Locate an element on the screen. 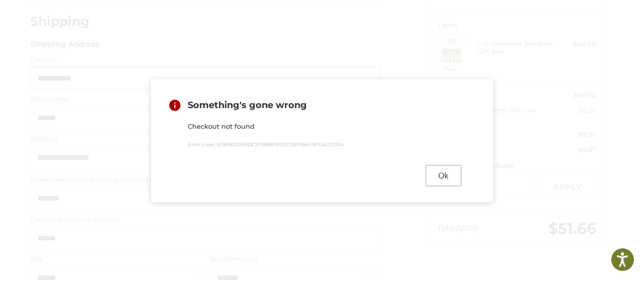 The height and width of the screenshot is (281, 644). button: Ok is located at coordinates (443, 175).